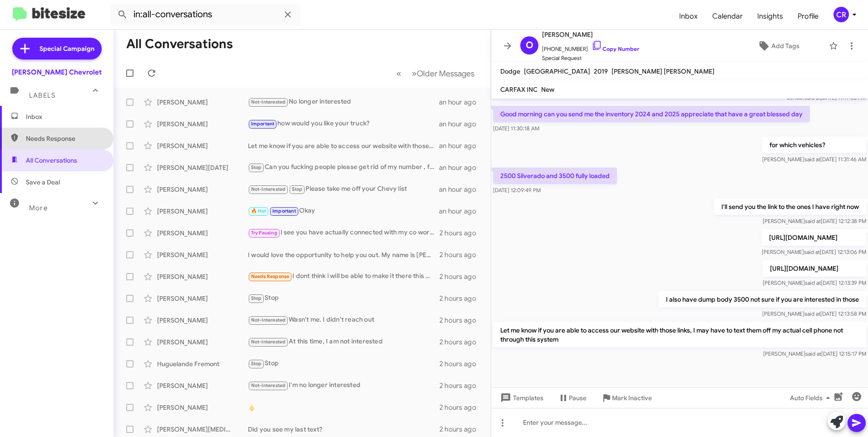 This screenshot has width=868, height=437. I want to click on nav: Page navigation example, so click(436, 73).